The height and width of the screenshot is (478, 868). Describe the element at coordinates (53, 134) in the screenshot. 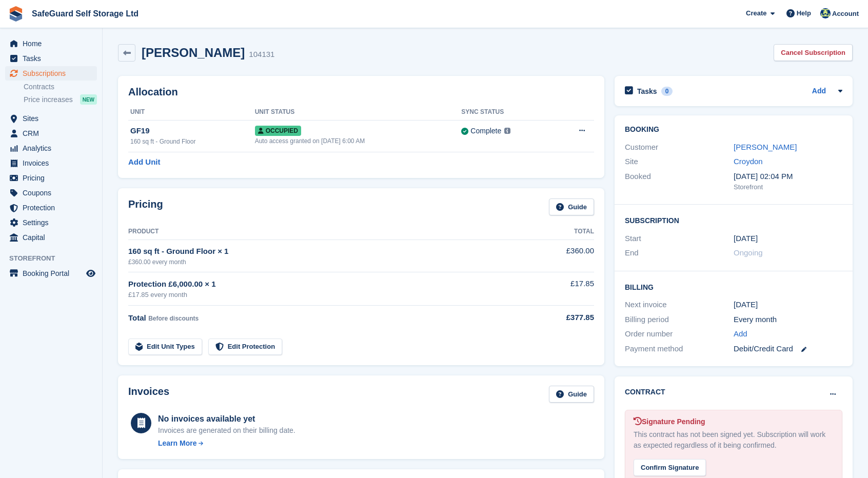

I see `span: CRM` at that location.